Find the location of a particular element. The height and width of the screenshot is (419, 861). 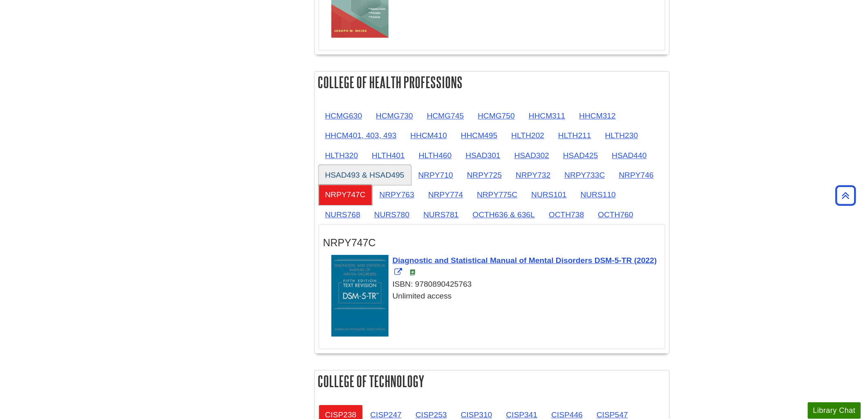

a: HHCM312 is located at coordinates (598, 116).